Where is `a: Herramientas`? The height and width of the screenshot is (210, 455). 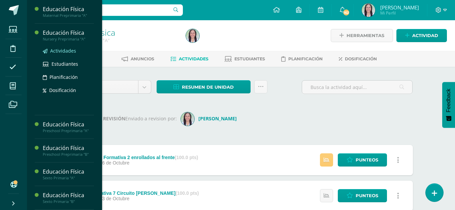 a: Herramientas is located at coordinates (362, 35).